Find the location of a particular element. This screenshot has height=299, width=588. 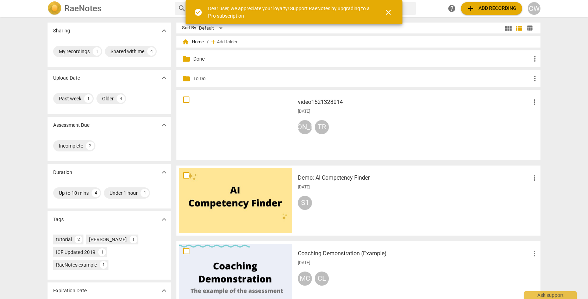

div: CW is located at coordinates (534, 8).